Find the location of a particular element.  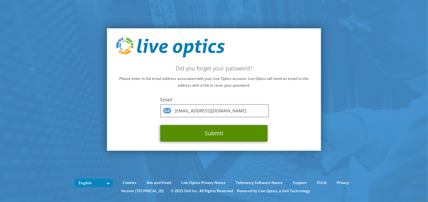

a: Privacy is located at coordinates (343, 183).